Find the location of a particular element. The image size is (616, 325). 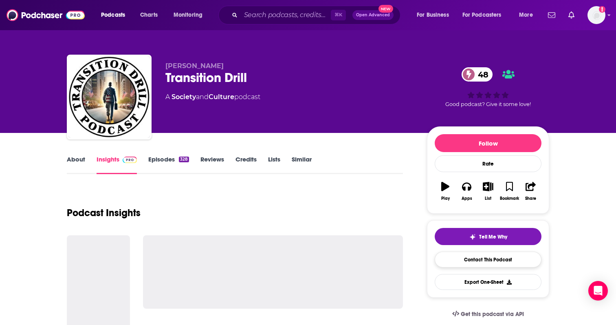

input: Search podcasts, credits, & more... is located at coordinates (286, 15).